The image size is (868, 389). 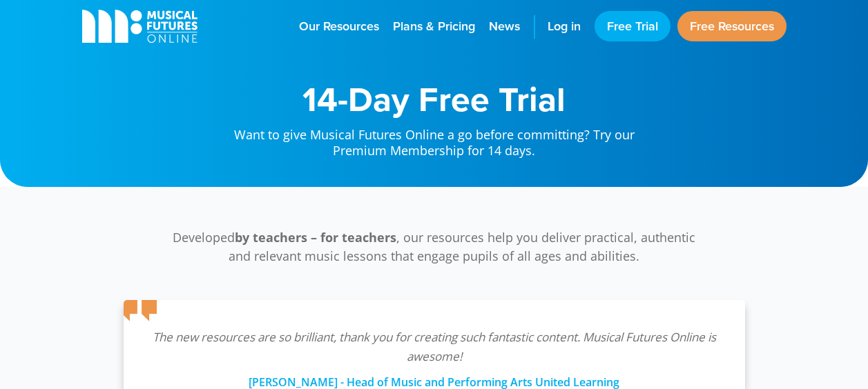 I want to click on span: Log in, so click(x=564, y=27).